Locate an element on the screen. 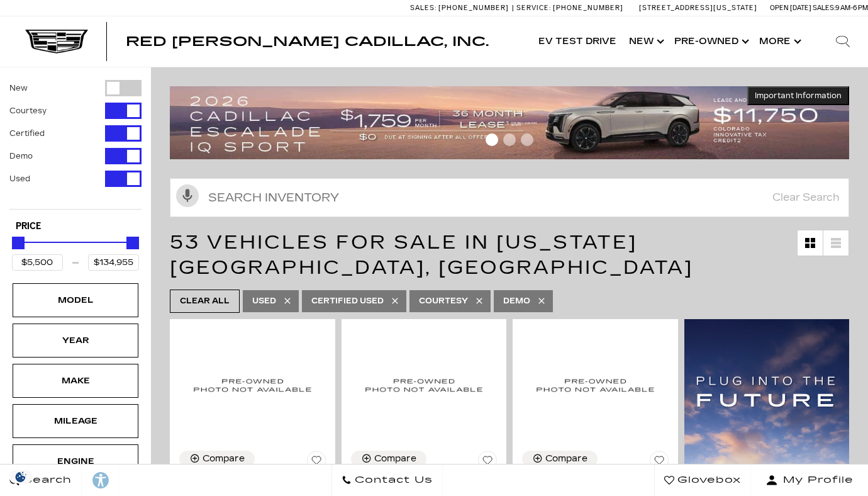  span: Glovebox is located at coordinates (707, 480).